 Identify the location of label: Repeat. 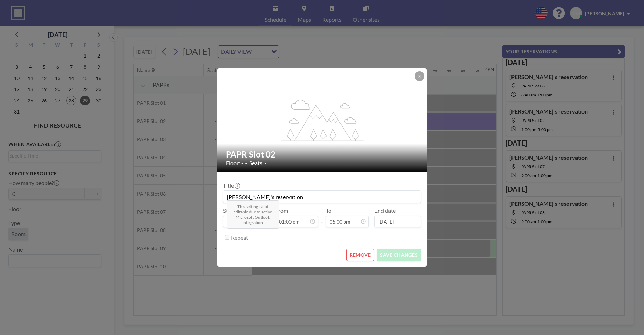
(239, 238).